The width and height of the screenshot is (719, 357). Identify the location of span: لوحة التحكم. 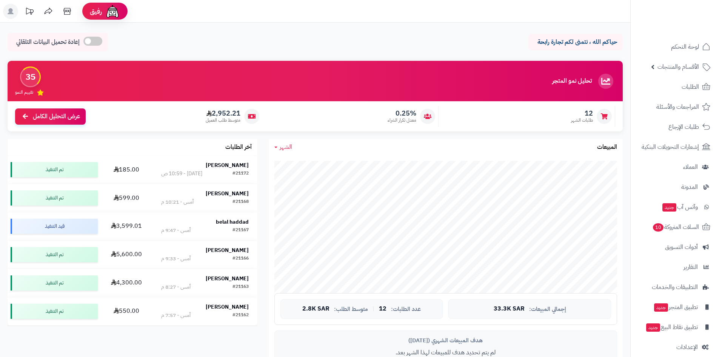
(685, 47).